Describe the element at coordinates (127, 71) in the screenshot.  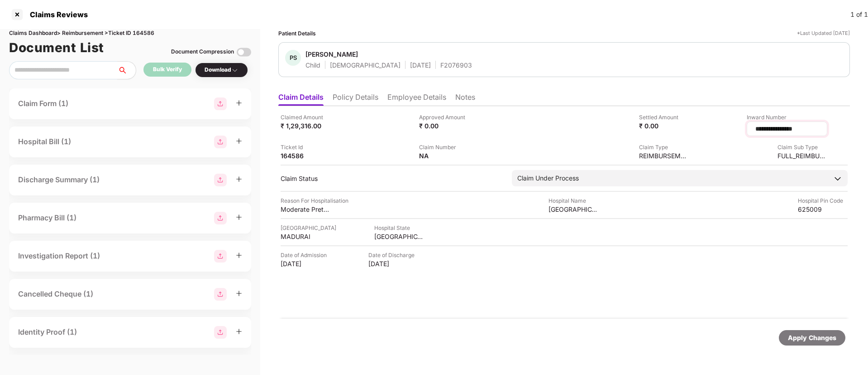
I see `button: search` at that location.